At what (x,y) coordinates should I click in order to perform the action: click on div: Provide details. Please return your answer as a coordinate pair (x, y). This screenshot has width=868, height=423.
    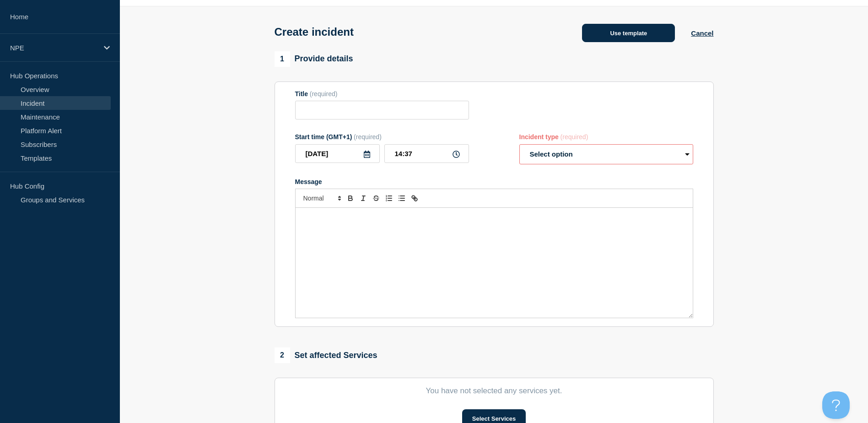
    Looking at the image, I should click on (314, 59).